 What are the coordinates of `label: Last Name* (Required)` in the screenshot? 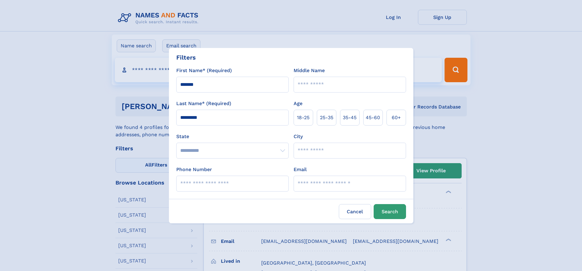 It's located at (204, 104).